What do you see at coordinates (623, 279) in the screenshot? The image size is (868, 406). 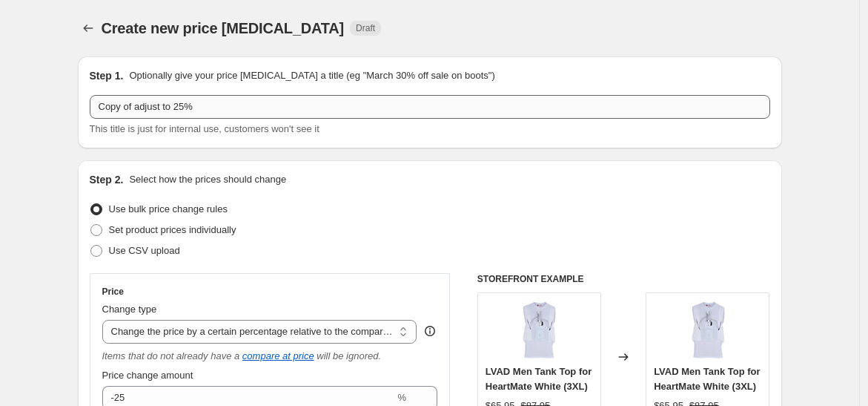 I see `h6: STOREFRONT EXAMPLE` at bounding box center [623, 279].